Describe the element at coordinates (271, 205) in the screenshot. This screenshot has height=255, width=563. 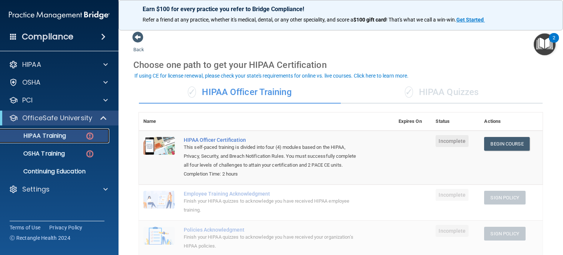
I see `div: Finish your HIPAA quizzes to acknowledge you have received HIPAA employee training.` at that location.